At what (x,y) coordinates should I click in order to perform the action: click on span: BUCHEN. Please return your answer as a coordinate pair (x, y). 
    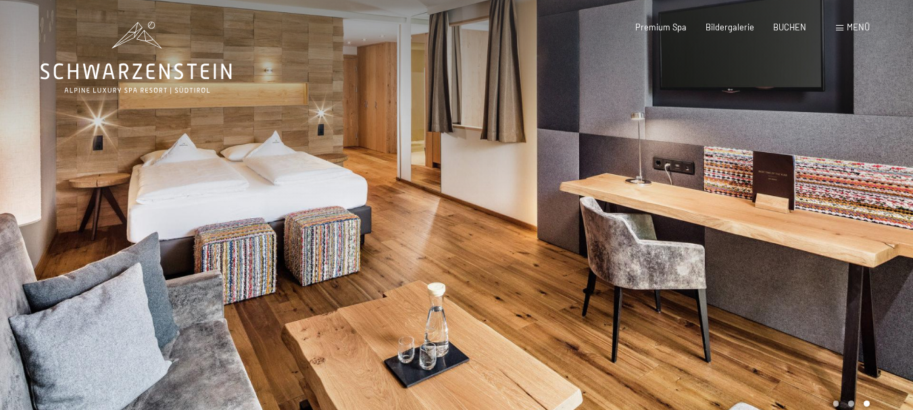
    Looking at the image, I should click on (789, 27).